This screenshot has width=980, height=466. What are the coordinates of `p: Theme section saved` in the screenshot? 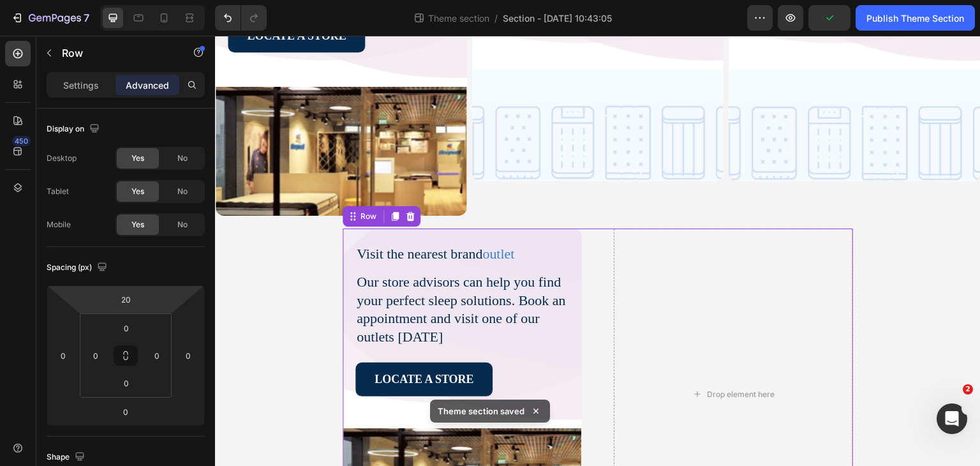 It's located at (481, 411).